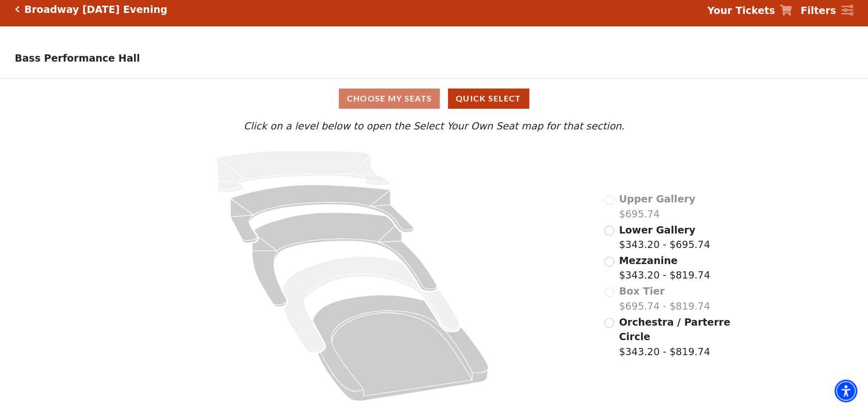 The height and width of the screenshot is (409, 868). Describe the element at coordinates (741, 10) in the screenshot. I see `strong: Your Tickets` at that location.